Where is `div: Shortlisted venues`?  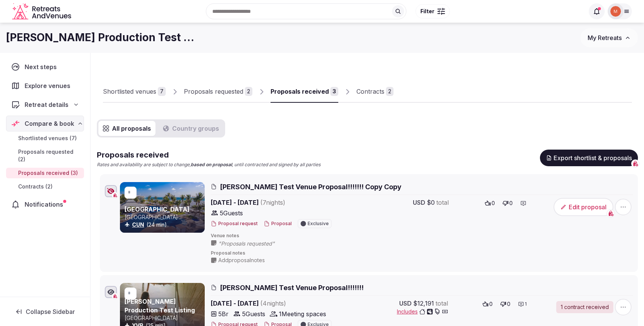
div: Shortlisted venues is located at coordinates (129, 92).